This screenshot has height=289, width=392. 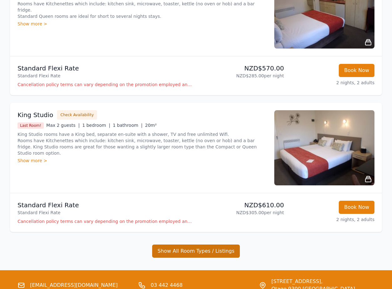 I want to click on p: NZD$285.00 per night, so click(x=241, y=76).